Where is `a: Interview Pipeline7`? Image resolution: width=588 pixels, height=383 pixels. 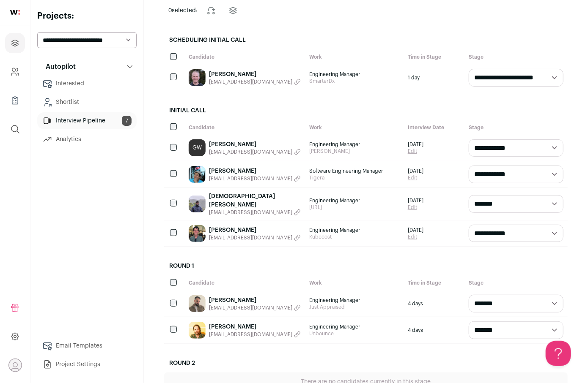
a: Interview Pipeline7 is located at coordinates (87, 121).